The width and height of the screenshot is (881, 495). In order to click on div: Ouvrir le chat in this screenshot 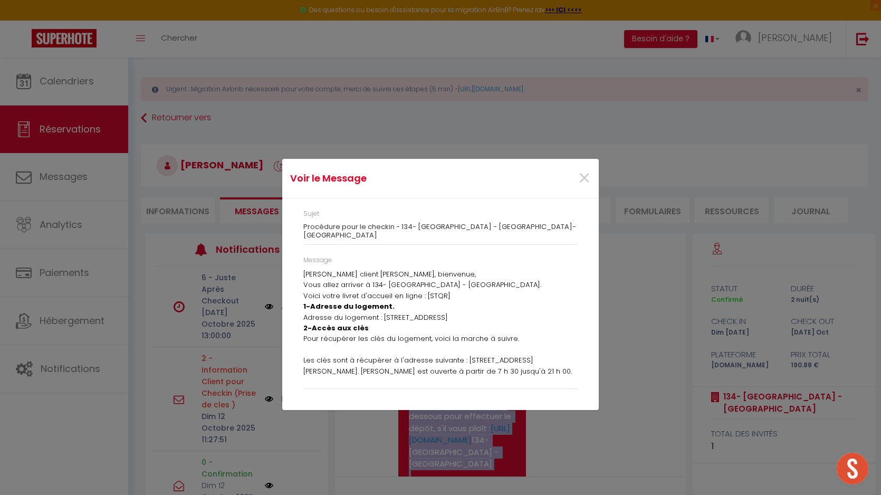, I will do `click(853, 469)`.